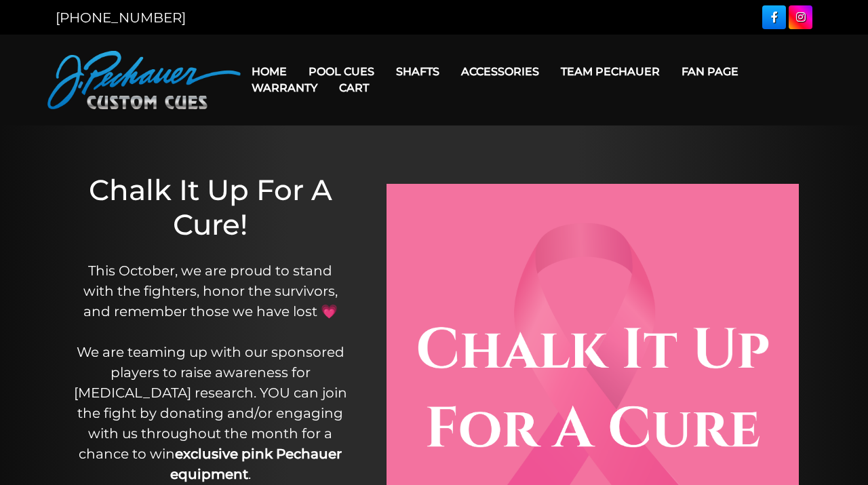 The width and height of the screenshot is (868, 485). I want to click on a: Cart, so click(354, 88).